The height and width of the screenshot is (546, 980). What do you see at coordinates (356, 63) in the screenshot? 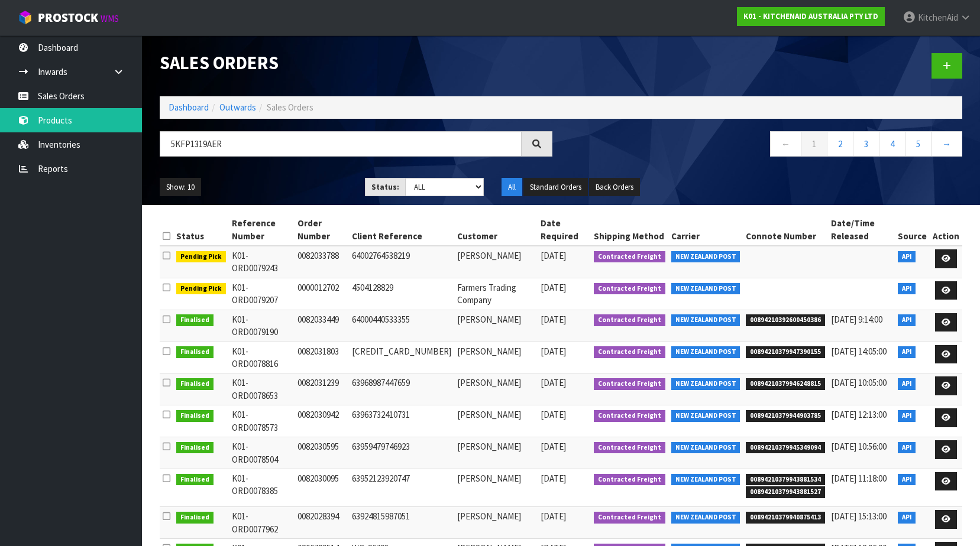
I see `h1: Sales Orders` at bounding box center [356, 63].